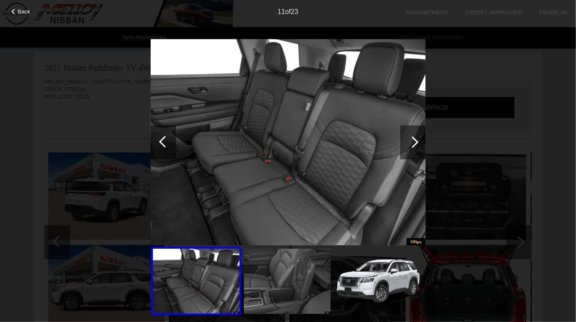 The image size is (576, 322). I want to click on img: 11.jpg, so click(288, 142).